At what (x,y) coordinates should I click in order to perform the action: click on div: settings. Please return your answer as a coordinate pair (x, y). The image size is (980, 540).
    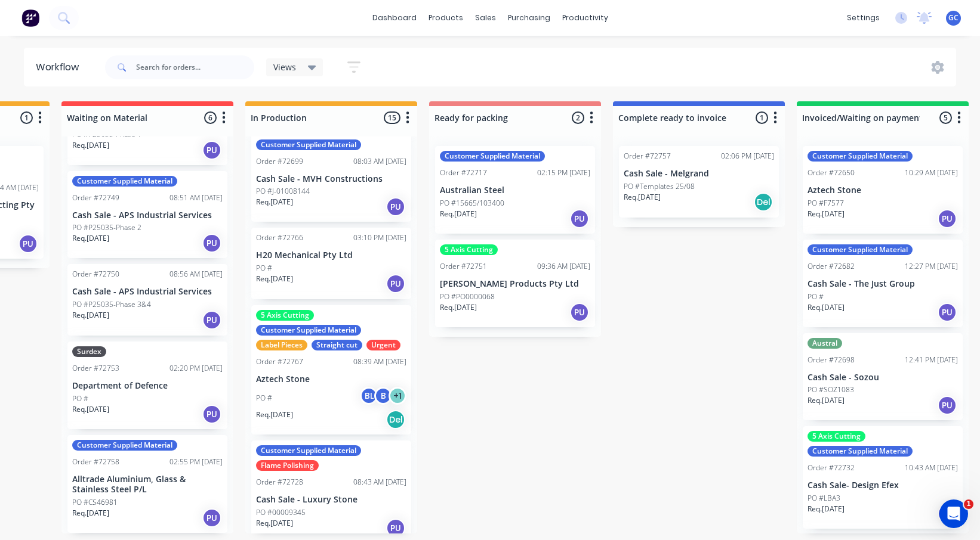
    Looking at the image, I should click on (863, 18).